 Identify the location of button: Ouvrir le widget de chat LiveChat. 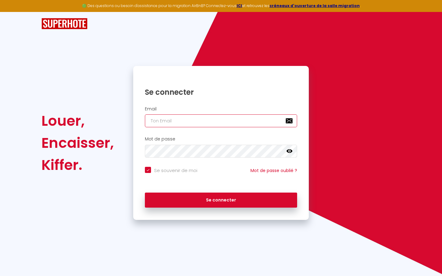
(14, 12).